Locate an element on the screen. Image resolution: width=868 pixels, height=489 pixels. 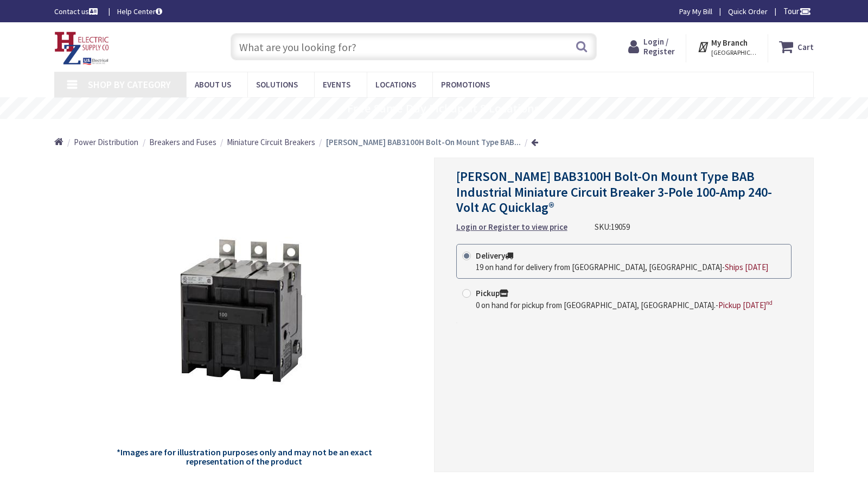
div: SKU: is located at coordinates (612, 226).